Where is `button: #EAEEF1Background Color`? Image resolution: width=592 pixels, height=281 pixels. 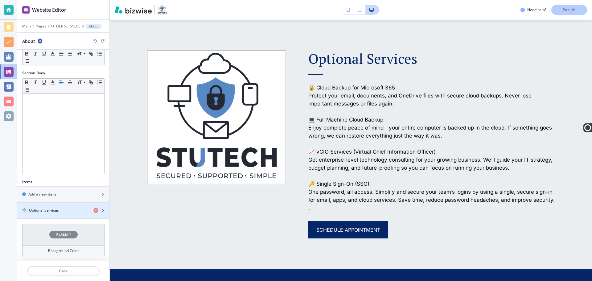 button: #EAEEF1Background Color is located at coordinates (63, 240).